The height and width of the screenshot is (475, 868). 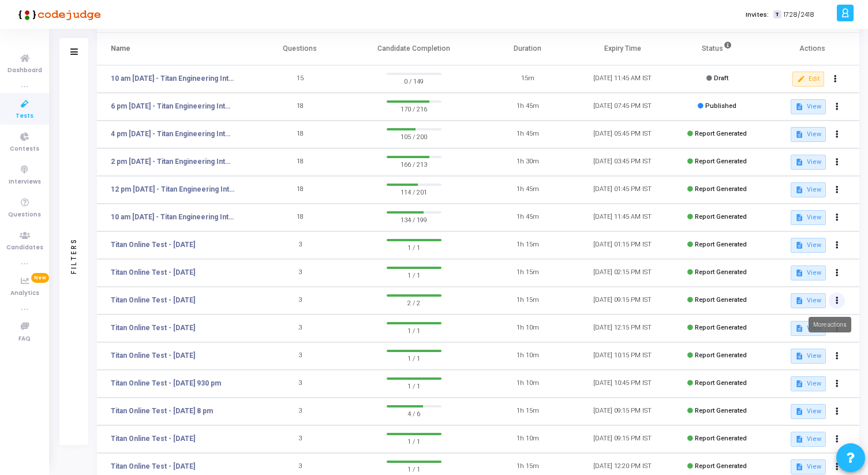 I want to click on th: Duration, so click(x=527, y=49).